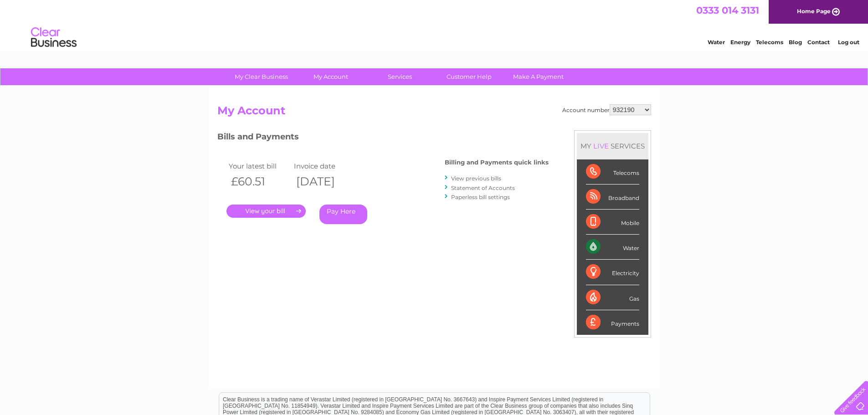  Describe the element at coordinates (343, 214) in the screenshot. I see `a: Pay Here` at that location.